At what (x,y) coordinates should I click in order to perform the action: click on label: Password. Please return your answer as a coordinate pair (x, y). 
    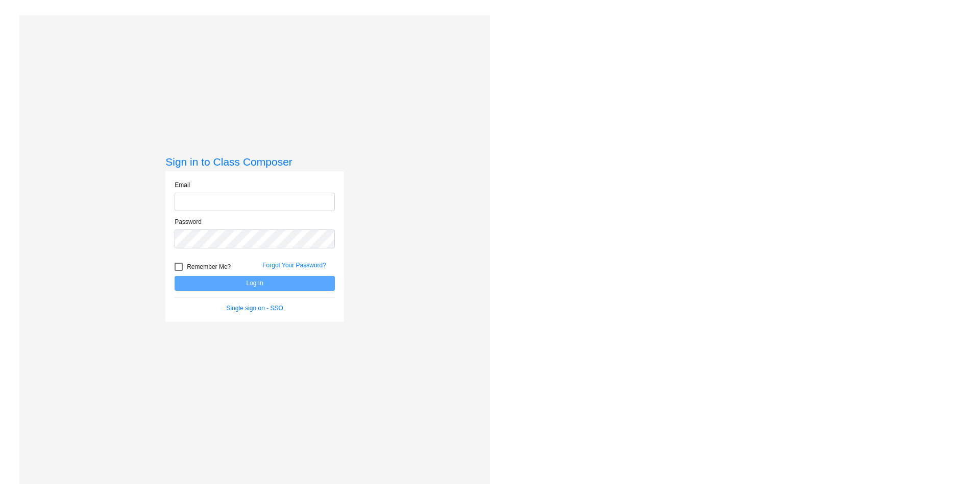
    Looking at the image, I should click on (188, 222).